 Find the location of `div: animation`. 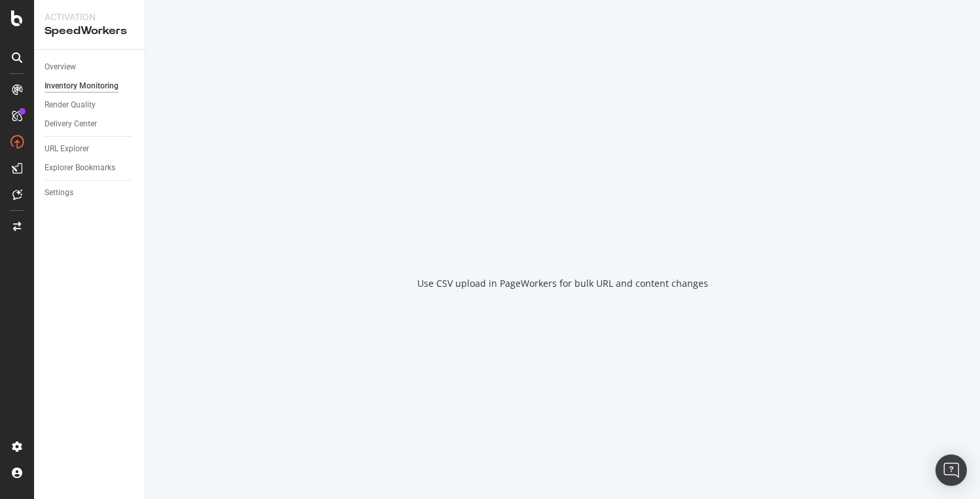

div: animation is located at coordinates (563, 233).